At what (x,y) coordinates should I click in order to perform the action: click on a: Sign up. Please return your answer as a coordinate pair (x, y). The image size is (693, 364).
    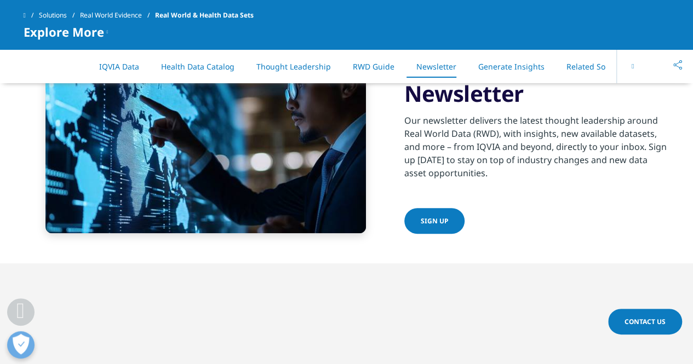
    Looking at the image, I should click on (434, 221).